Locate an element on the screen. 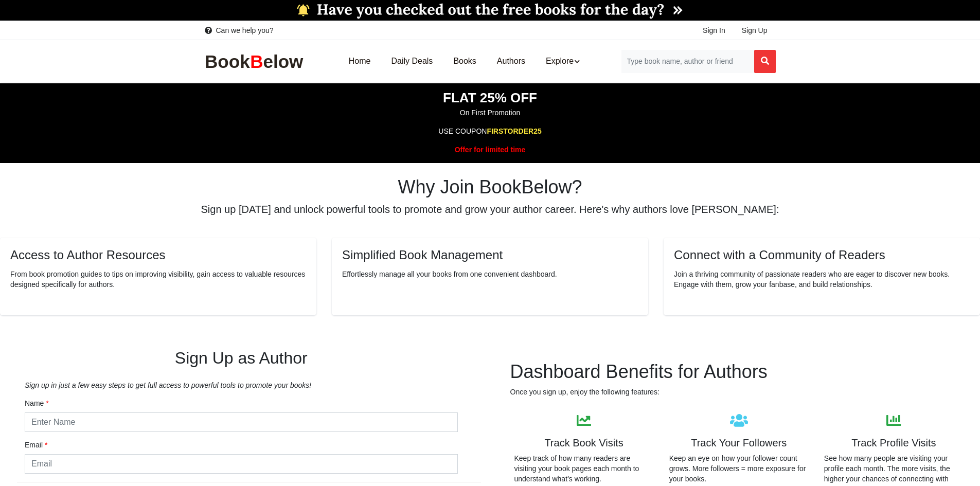 The image size is (980, 486). p: Effortlessly manage all your books from one convenient dashboard. is located at coordinates (490, 274).